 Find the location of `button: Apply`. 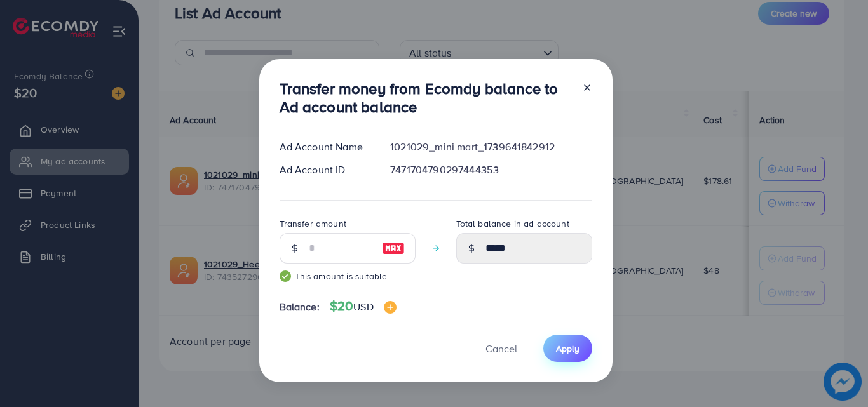

button: Apply is located at coordinates (567, 348).